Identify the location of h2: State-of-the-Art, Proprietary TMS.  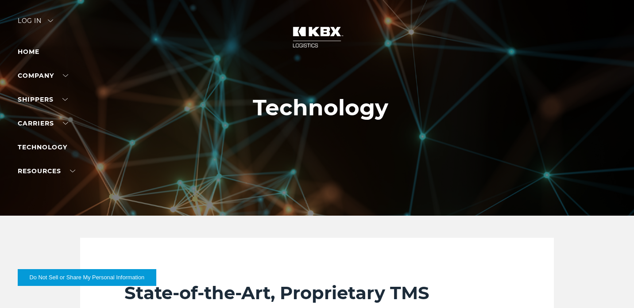
(317, 293).